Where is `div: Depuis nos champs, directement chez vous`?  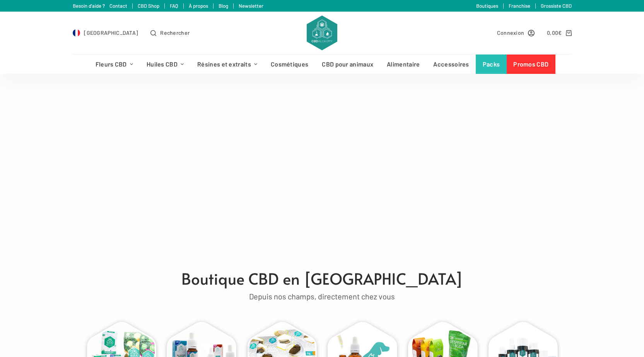 div: Depuis nos champs, directement chez vous is located at coordinates (322, 297).